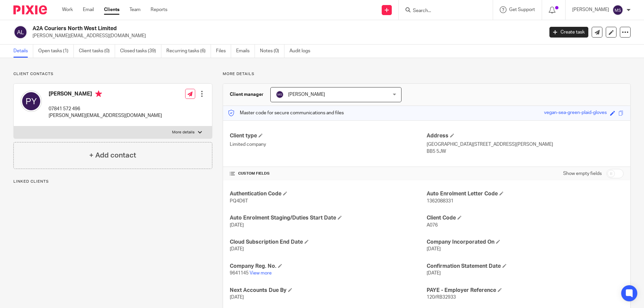  Describe the element at coordinates (239, 202) in the screenshot. I see `span: PQ4D6T` at that location.